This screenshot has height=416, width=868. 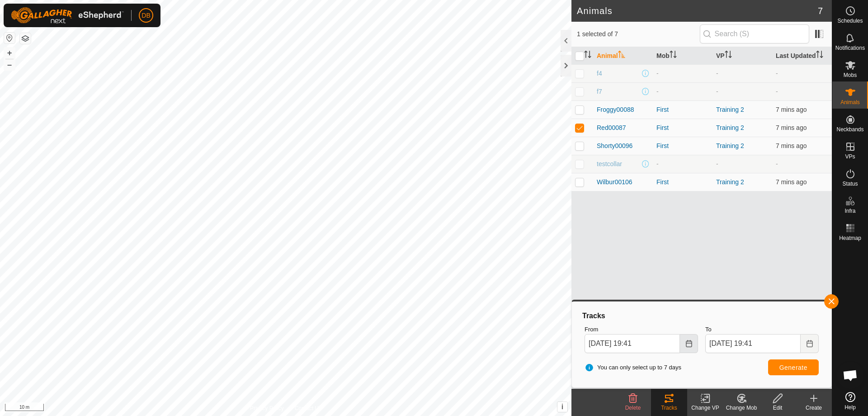 I want to click on span: You can only select up to 7 days, so click(x=632, y=367).